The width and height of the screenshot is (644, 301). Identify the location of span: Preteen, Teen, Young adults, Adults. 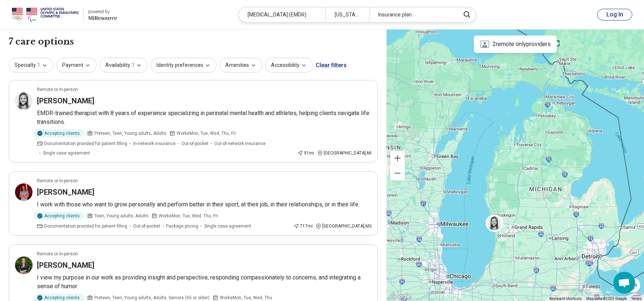
(130, 133).